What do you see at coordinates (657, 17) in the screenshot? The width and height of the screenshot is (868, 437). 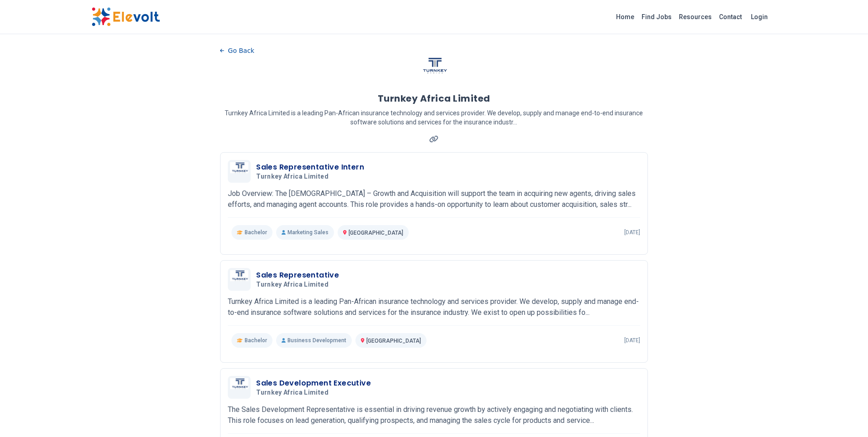 I see `a: Find Jobs` at bounding box center [657, 17].